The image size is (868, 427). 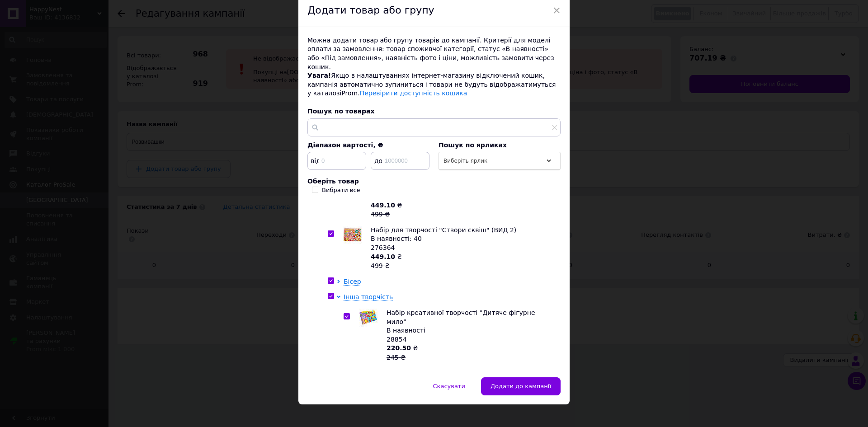 I want to click on span: від, so click(x=314, y=161).